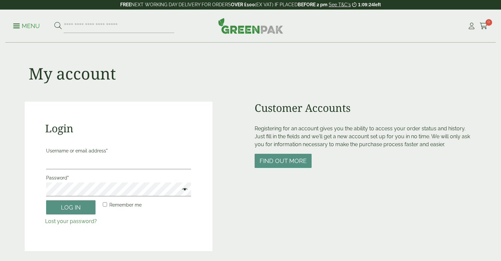 Image resolution: width=501 pixels, height=261 pixels. I want to click on a: 0, so click(484, 26).